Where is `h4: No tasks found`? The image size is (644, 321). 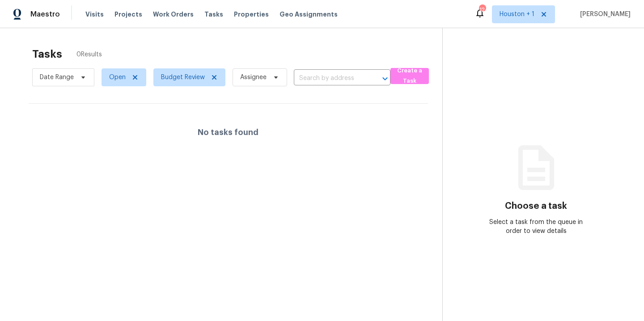
h4: No tasks found is located at coordinates (228, 132).